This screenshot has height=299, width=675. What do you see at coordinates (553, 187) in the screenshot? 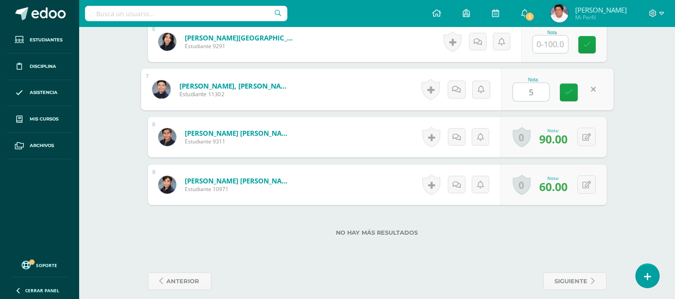
I see `span: 60.00` at bounding box center [553, 187].